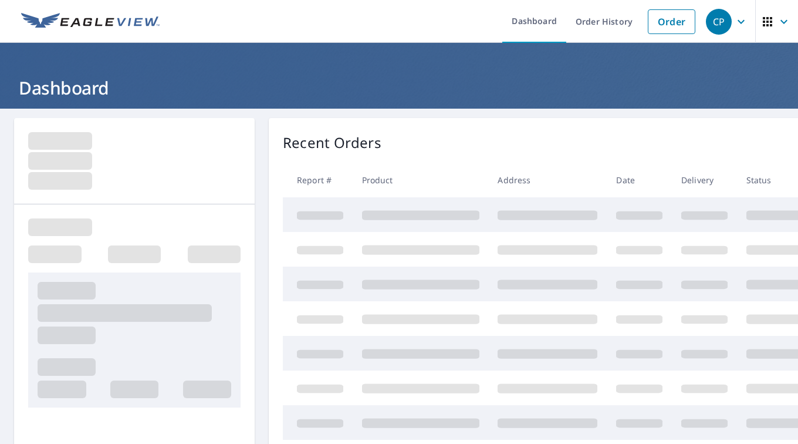 Image resolution: width=798 pixels, height=444 pixels. What do you see at coordinates (317, 180) in the screenshot?
I see `th: Report #` at bounding box center [317, 180].